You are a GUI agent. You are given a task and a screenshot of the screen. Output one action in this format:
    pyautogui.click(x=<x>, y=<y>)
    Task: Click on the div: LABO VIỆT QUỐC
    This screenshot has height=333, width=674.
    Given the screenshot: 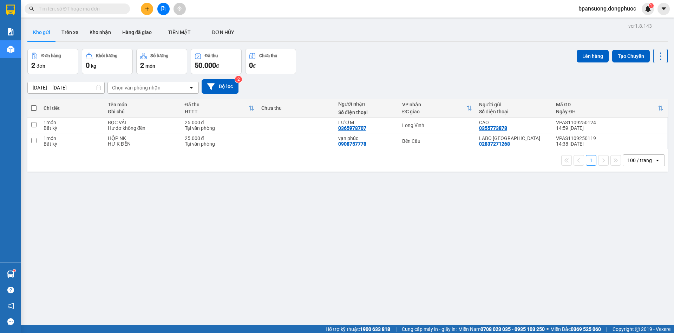 What is the action you would take?
    pyautogui.click(x=514, y=138)
    